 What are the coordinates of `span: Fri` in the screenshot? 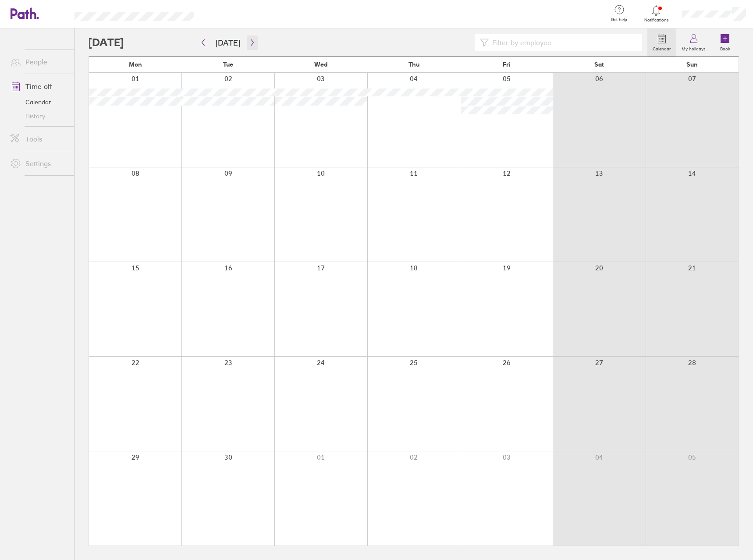 It's located at (507, 65).